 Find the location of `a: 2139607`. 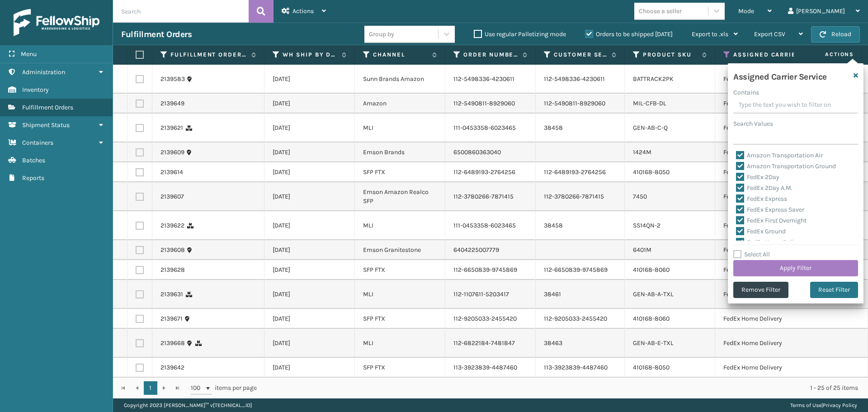

a: 2139607 is located at coordinates (172, 196).